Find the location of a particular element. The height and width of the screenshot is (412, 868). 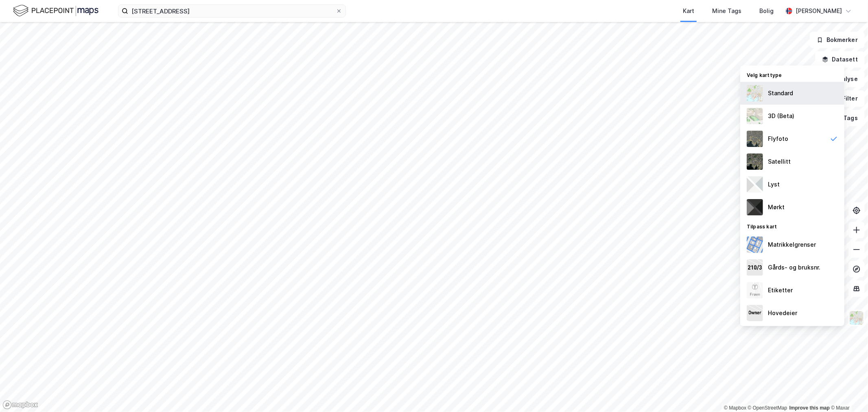

div: Kart is located at coordinates (688, 11).